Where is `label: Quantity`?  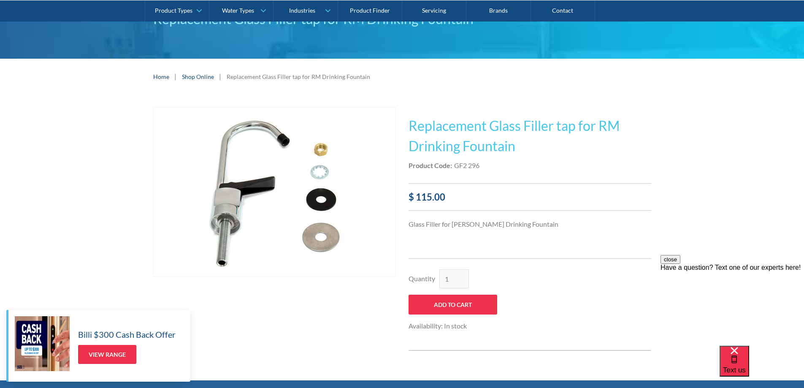 label: Quantity is located at coordinates (422, 279).